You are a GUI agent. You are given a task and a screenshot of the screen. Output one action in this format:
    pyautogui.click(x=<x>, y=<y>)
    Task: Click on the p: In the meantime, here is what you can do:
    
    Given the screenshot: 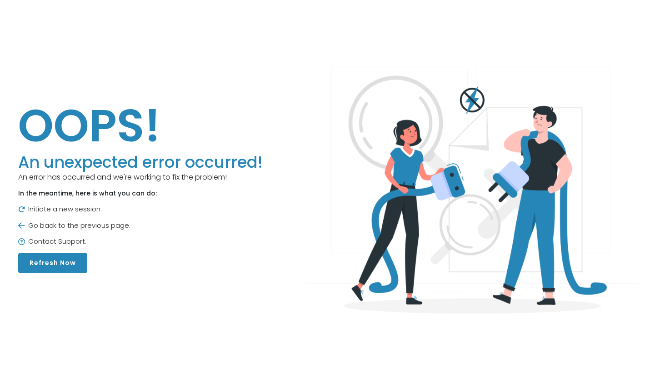 What is the action you would take?
    pyautogui.click(x=140, y=193)
    